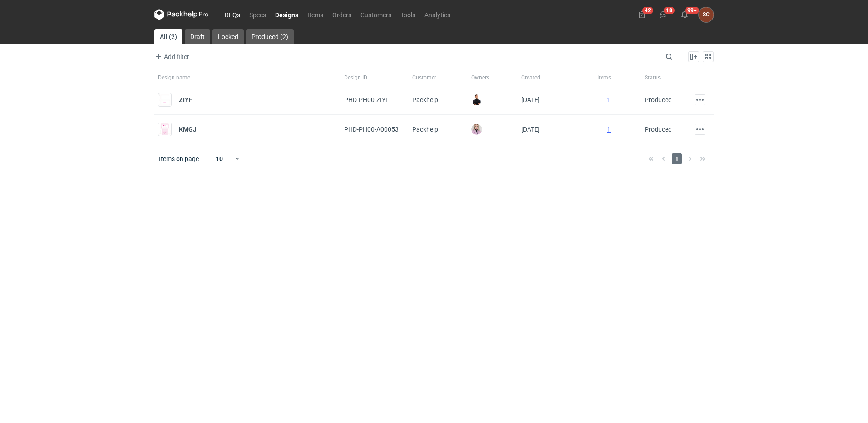 The width and height of the screenshot is (868, 423). I want to click on span: Items on page, so click(179, 159).